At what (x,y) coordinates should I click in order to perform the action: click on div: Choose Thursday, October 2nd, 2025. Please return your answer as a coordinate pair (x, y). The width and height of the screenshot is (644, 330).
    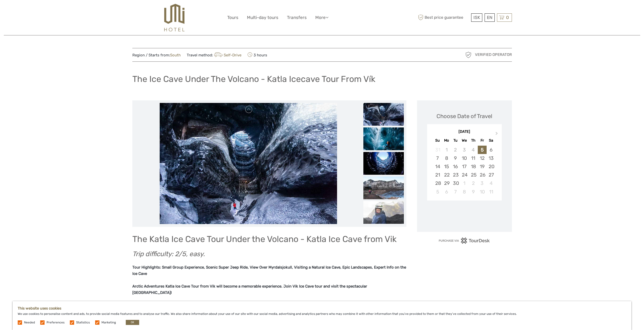
    Looking at the image, I should click on (473, 183).